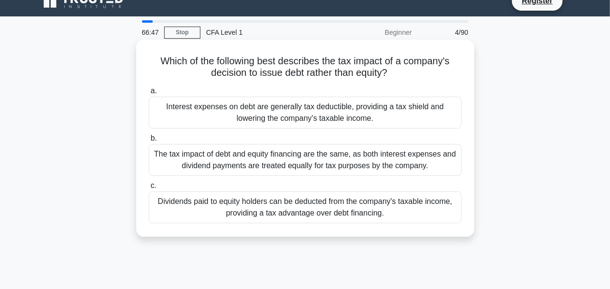  I want to click on div: Dividends paid to equity holders can be deducted from the company's taxable income, providing a t..., so click(305, 207).